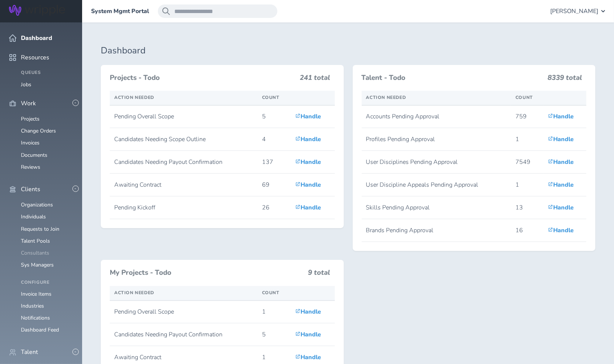 The height and width of the screenshot is (364, 614). Describe the element at coordinates (37, 204) in the screenshot. I see `a: Organizations` at that location.